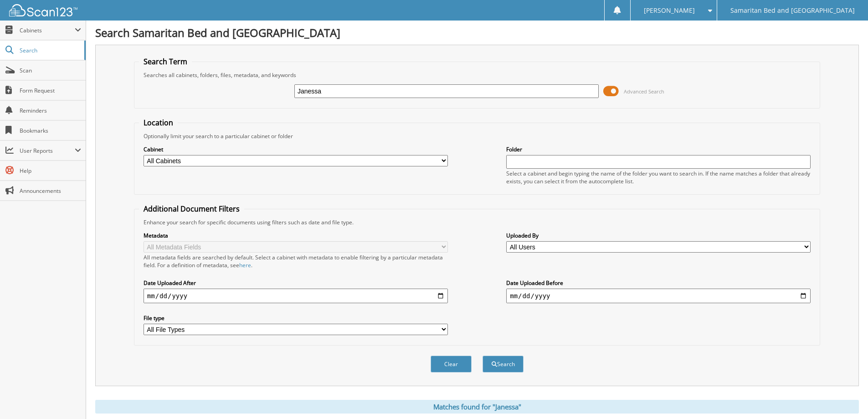  I want to click on div: Matches found for "Janessa", so click(477, 407).